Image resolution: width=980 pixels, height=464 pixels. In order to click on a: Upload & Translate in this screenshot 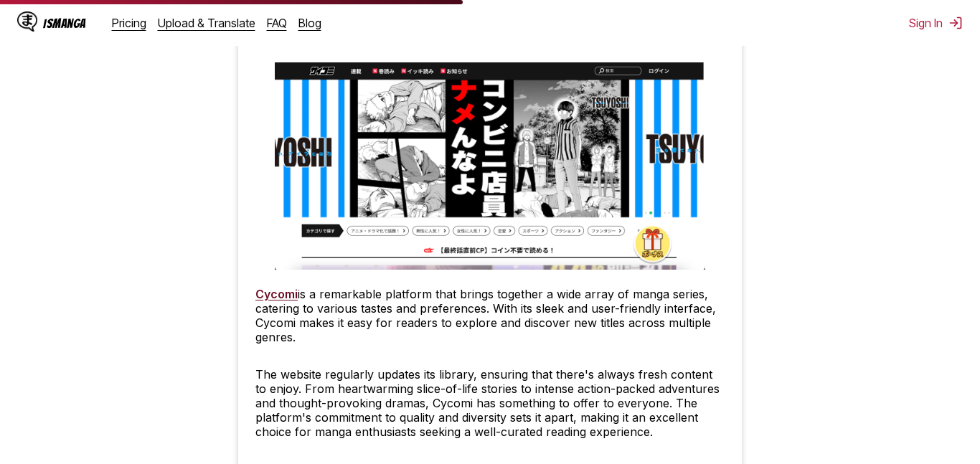, I will do `click(207, 23)`.